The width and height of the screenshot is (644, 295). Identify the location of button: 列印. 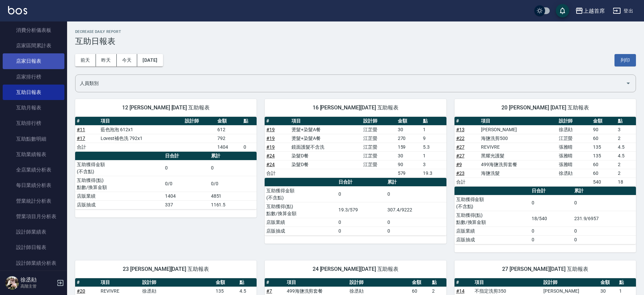
(625, 60).